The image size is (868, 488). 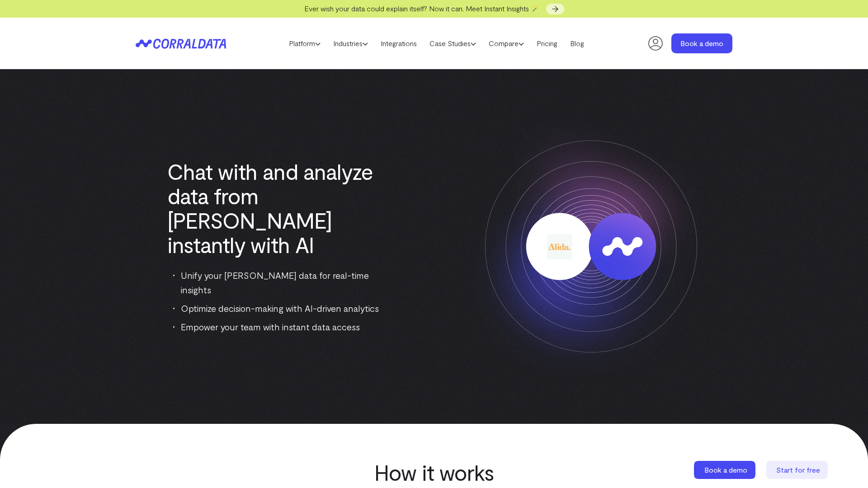 What do you see at coordinates (547, 43) in the screenshot?
I see `a: Pricing` at bounding box center [547, 43].